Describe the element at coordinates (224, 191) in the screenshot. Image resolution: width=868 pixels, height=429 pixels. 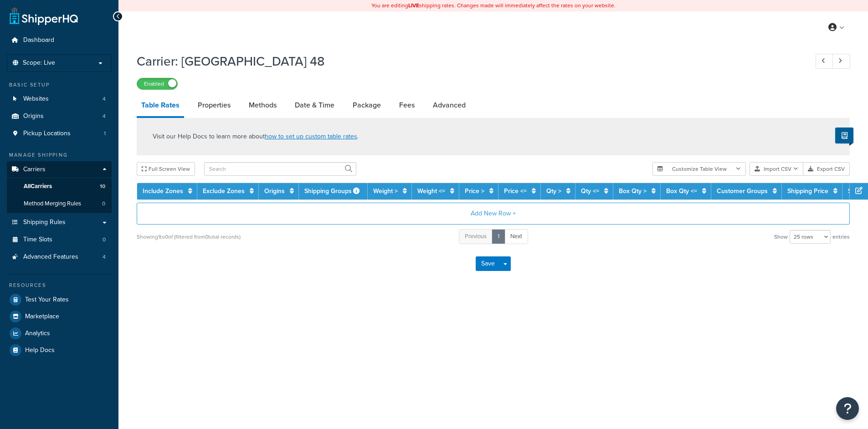
I see `a: Exclude Zones` at that location.